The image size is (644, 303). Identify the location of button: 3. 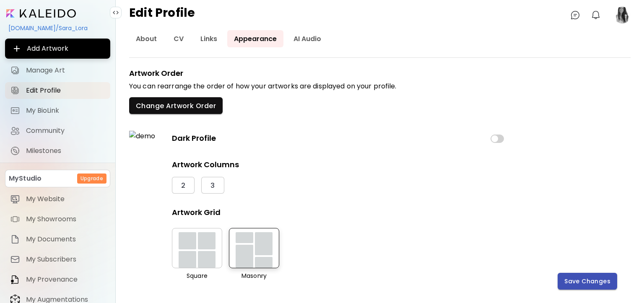
(212, 185).